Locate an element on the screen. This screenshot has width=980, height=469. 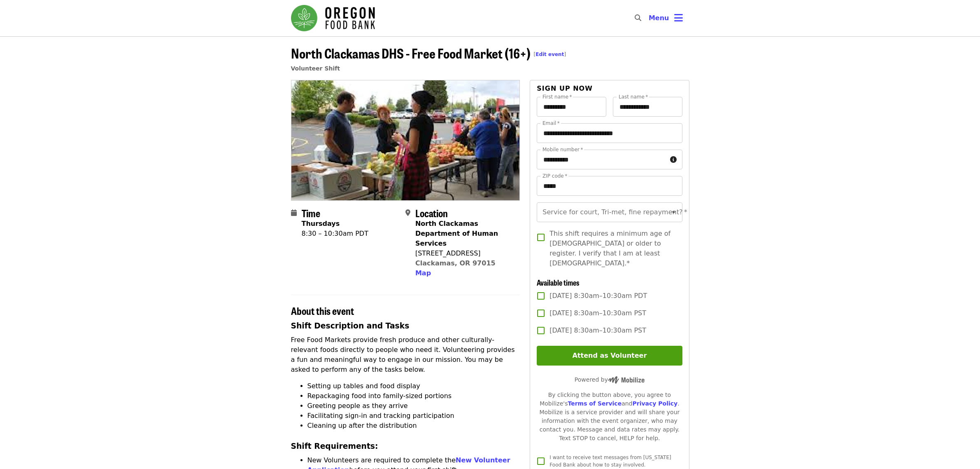
span: Powered by is located at coordinates (610, 380).